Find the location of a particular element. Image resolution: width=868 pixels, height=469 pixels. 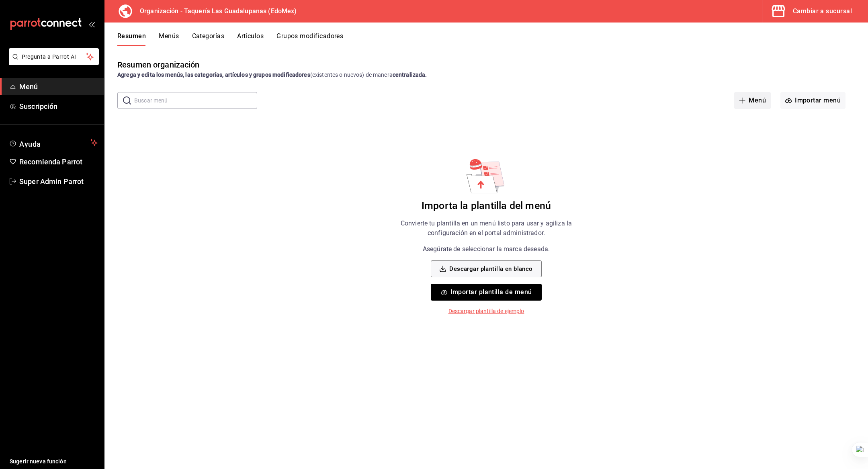

span: Suscripción is located at coordinates (58, 106).